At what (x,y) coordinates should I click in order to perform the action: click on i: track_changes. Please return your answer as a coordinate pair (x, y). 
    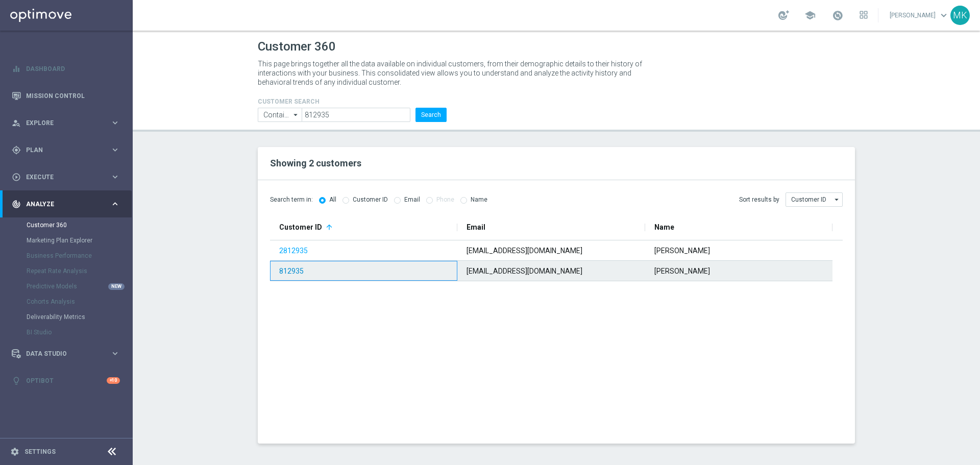
    Looking at the image, I should click on (16, 205).